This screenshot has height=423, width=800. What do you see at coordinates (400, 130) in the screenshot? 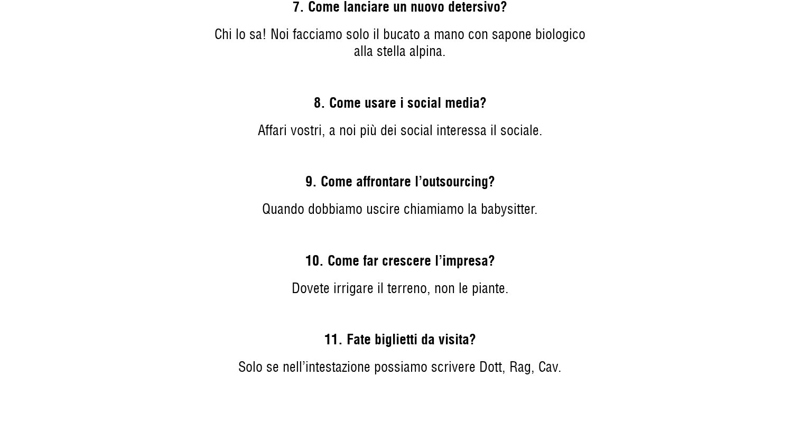
I see `p: Affari vostri, a noi più dei social interessa il sociale.` at bounding box center [400, 130].